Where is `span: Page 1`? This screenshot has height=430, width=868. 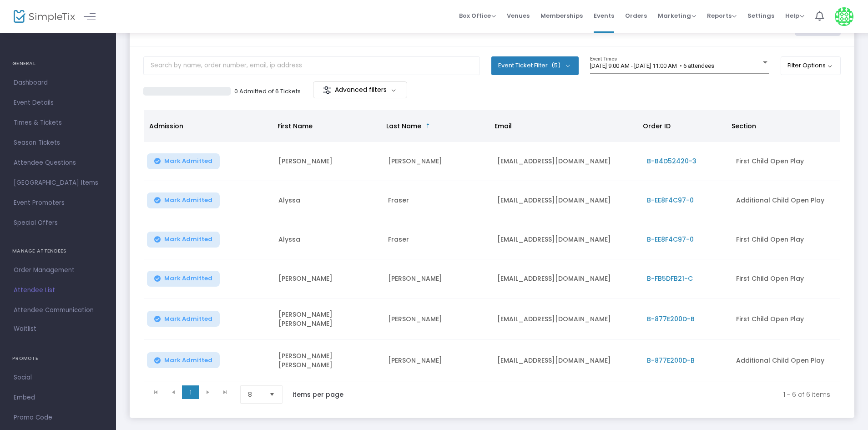 span: Page 1 is located at coordinates (190, 392).